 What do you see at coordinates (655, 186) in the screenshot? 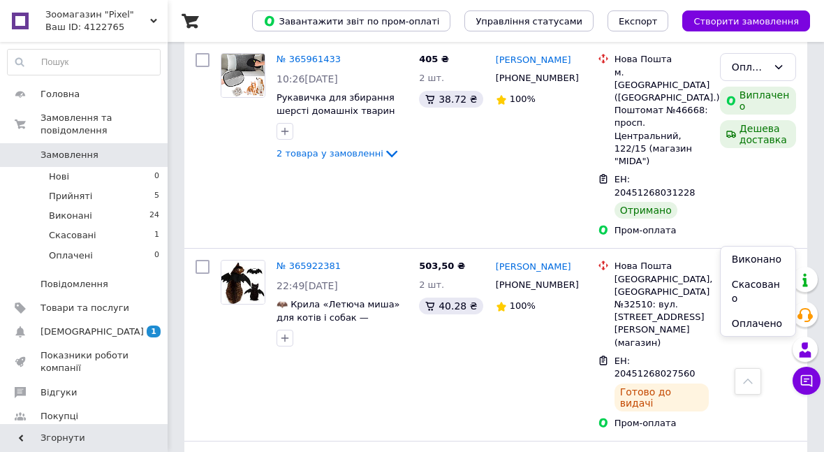
I see `span: ЕН: 20451268031228` at bounding box center [655, 186].